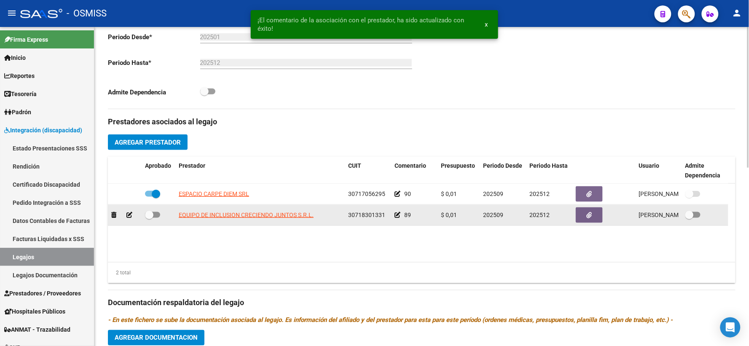 The height and width of the screenshot is (346, 749). Describe the element at coordinates (415, 171) in the screenshot. I see `datatable-header-cell: Comentario` at that location.